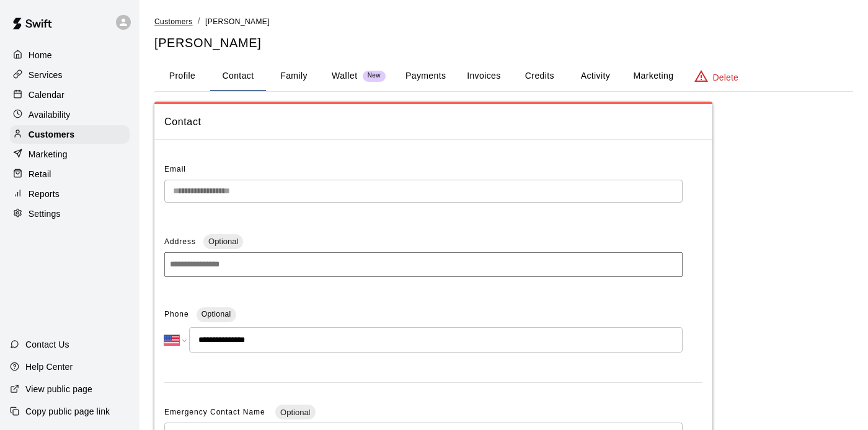  What do you see at coordinates (344, 75) in the screenshot?
I see `p: Wallet` at bounding box center [344, 75].